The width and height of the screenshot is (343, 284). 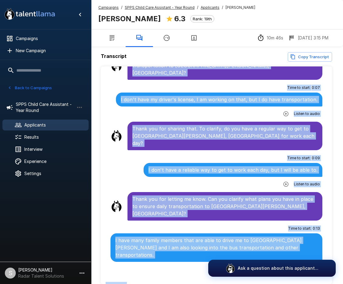 What do you see at coordinates (278, 268) in the screenshot?
I see `p: Ask a question about this applicant...` at bounding box center [278, 268].